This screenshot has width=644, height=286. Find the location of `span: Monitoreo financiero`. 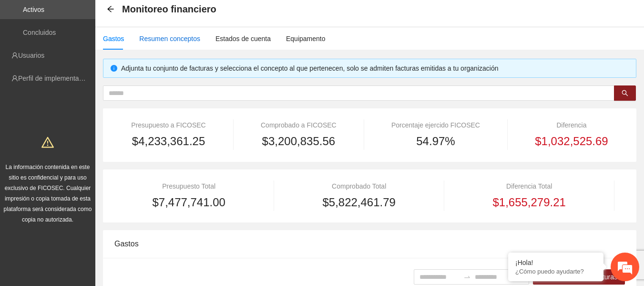

span: Monitoreo financiero is located at coordinates (169, 9).